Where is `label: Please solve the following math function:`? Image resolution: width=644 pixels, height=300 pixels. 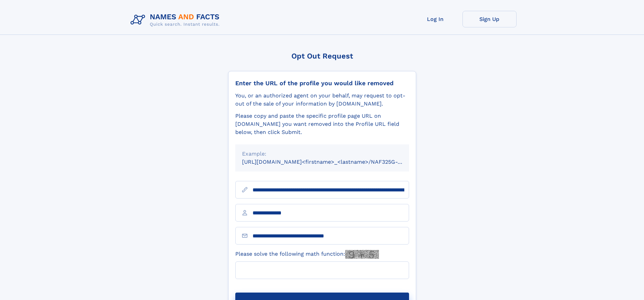
label: Please solve the following math function: is located at coordinates (307, 254).